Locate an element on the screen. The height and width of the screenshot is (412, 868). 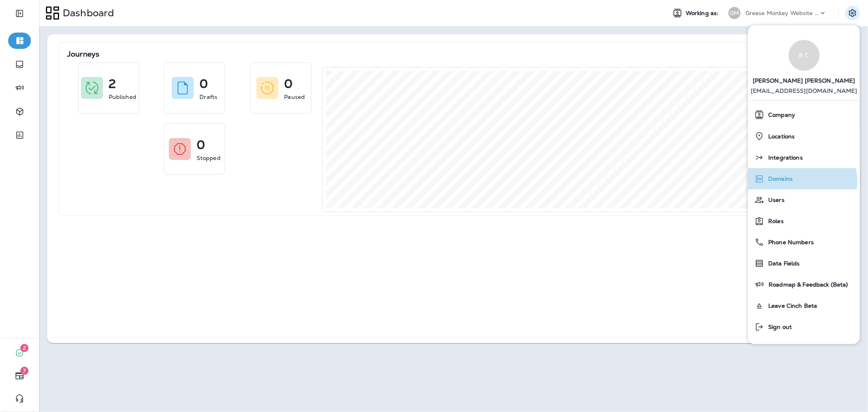
button: Leave Cinch Beta is located at coordinates (803, 306).